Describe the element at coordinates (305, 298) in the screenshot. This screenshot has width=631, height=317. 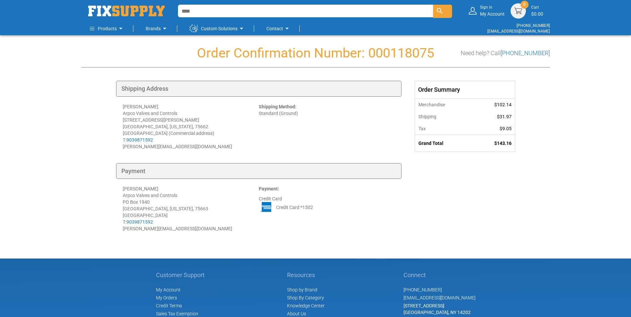
I see `a: Shop By Category` at that location.